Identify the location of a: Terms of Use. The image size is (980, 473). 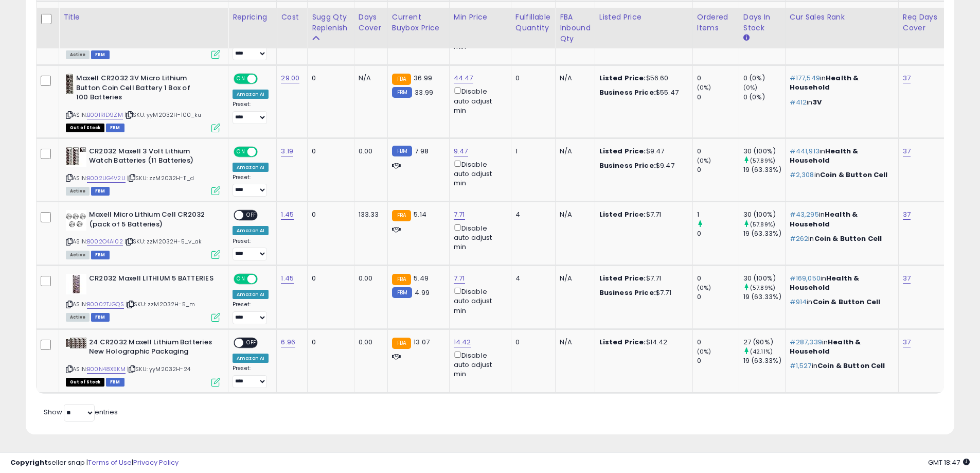
(110, 462).